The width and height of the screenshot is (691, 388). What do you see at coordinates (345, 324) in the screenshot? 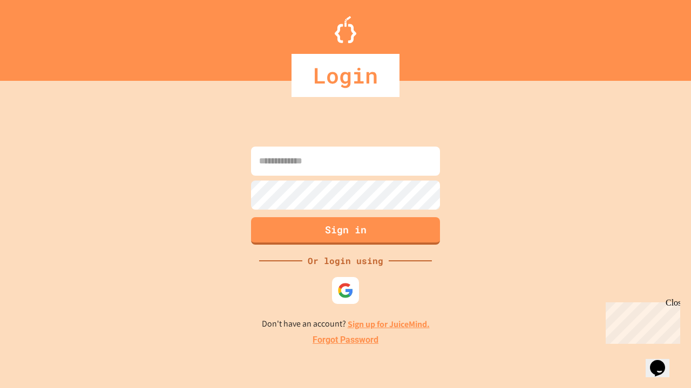
I see `p: Don't have an account?` at bounding box center [345, 324].